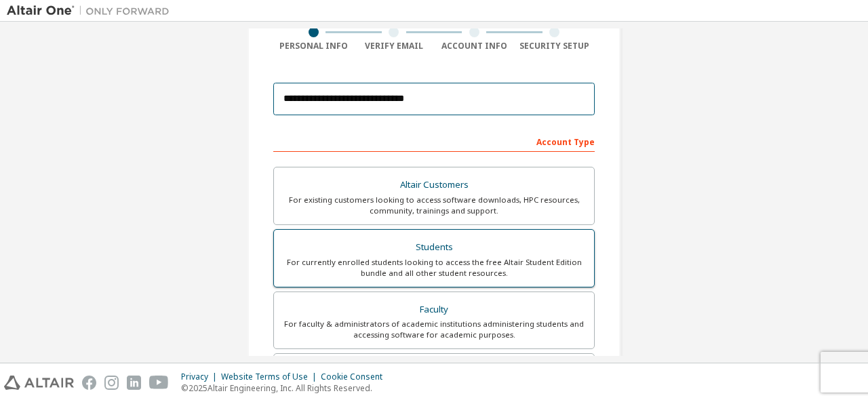  What do you see at coordinates (474, 46) in the screenshot?
I see `div: Account Info` at bounding box center [474, 46].